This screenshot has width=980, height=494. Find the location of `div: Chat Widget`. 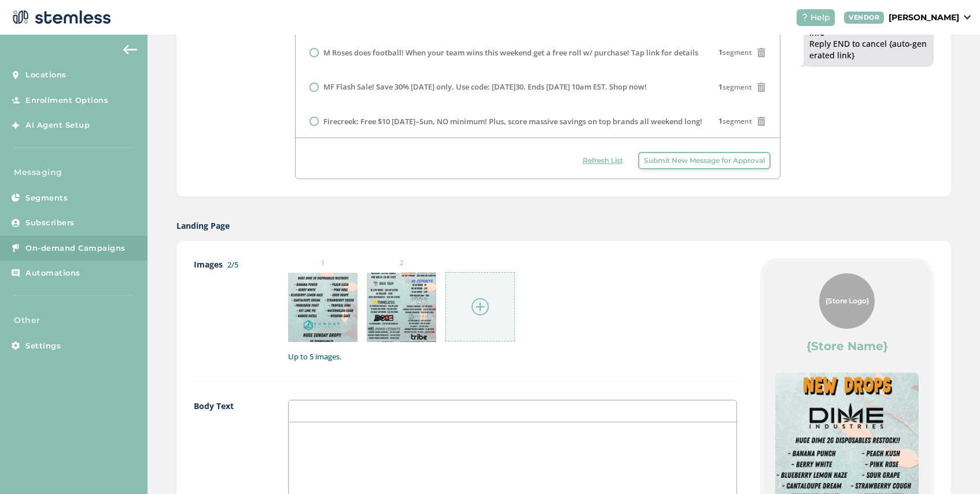

div: Chat Widget is located at coordinates (951, 467).